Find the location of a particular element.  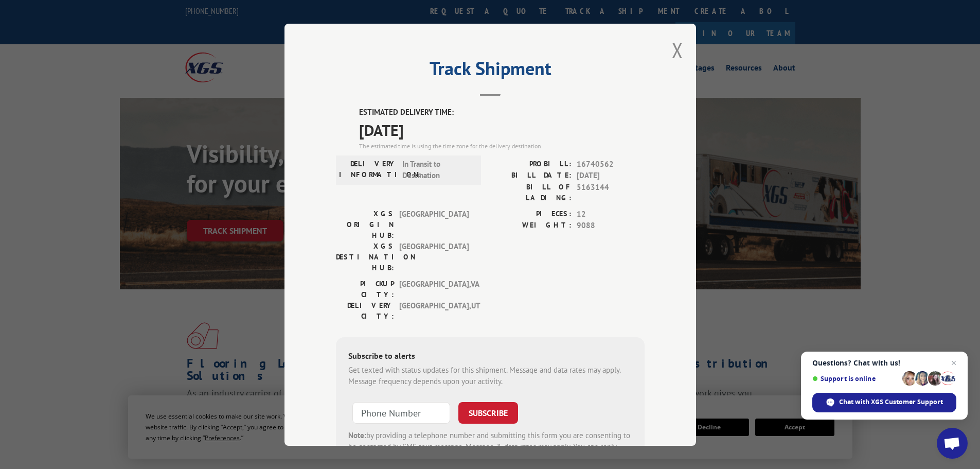

label: XGS DESTINATION HUB: is located at coordinates (365, 256).